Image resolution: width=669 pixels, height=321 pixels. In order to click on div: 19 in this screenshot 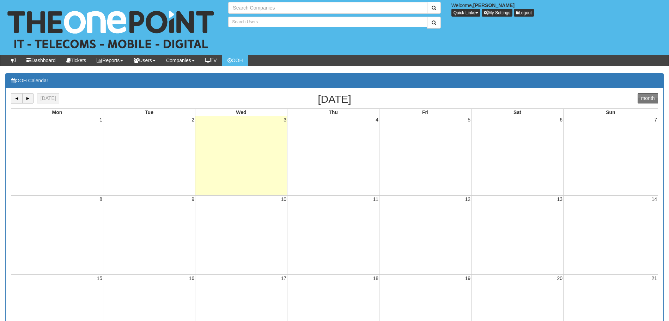, I will do `click(468, 278)`.